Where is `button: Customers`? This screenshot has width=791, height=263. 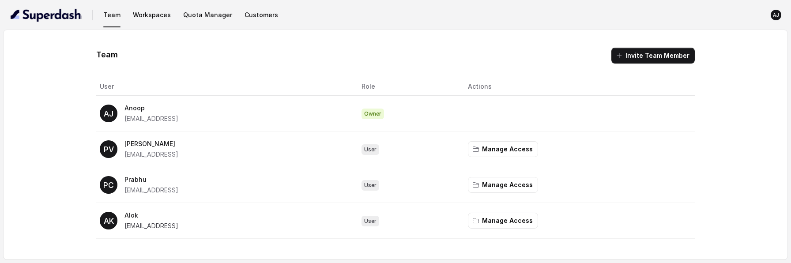 button: Customers is located at coordinates (261, 15).